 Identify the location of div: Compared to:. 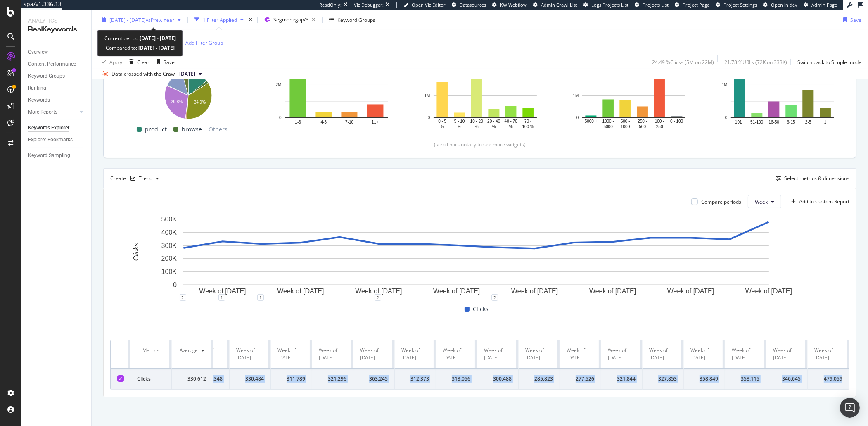
(140, 48).